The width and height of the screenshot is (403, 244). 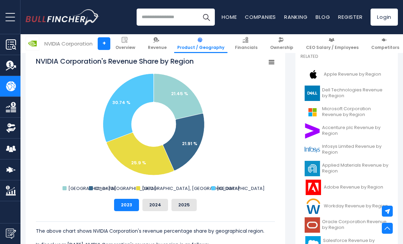 I want to click on span: CEO Salary / Employees, so click(x=332, y=47).